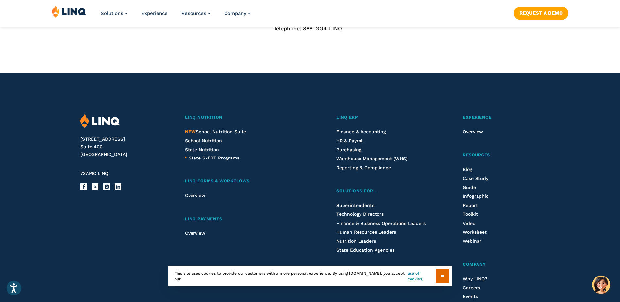 This screenshot has width=620, height=302. Describe the element at coordinates (475, 196) in the screenshot. I see `a: Infographic` at that location.